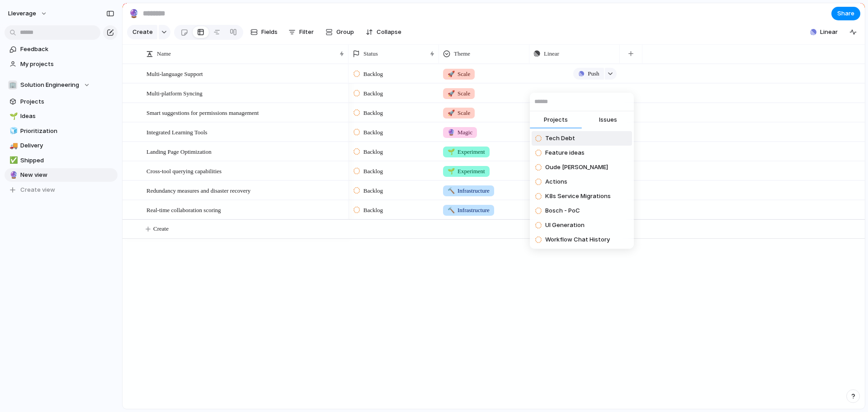 The image size is (868, 412). What do you see at coordinates (577, 240) in the screenshot?
I see `span: Workflow Chat History` at bounding box center [577, 240].